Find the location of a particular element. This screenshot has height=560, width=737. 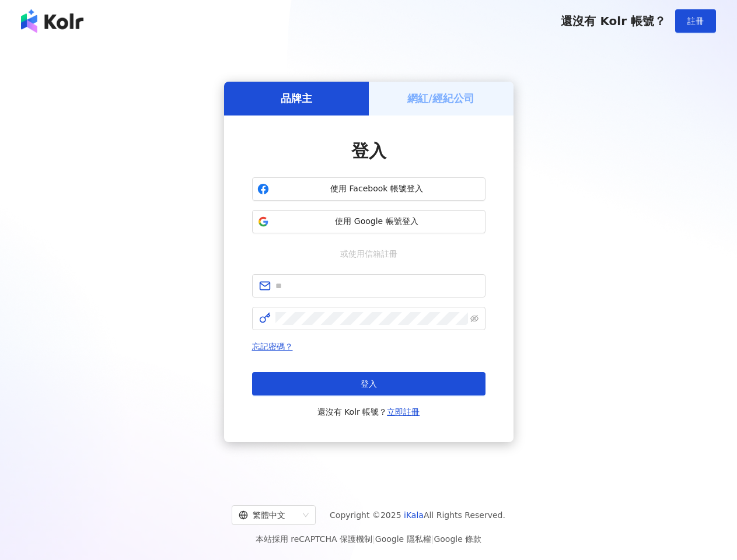

a: Google 條款 is located at coordinates (458, 539).